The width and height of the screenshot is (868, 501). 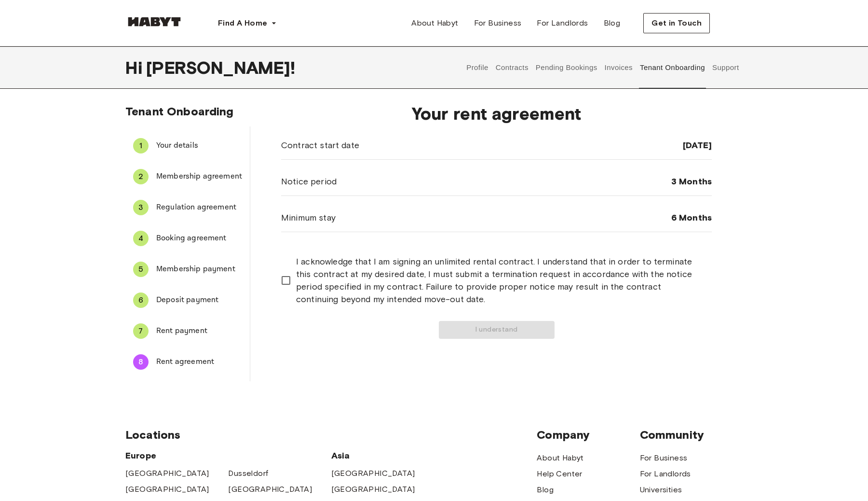 What do you see at coordinates (141, 300) in the screenshot?
I see `div: 6` at bounding box center [141, 300].